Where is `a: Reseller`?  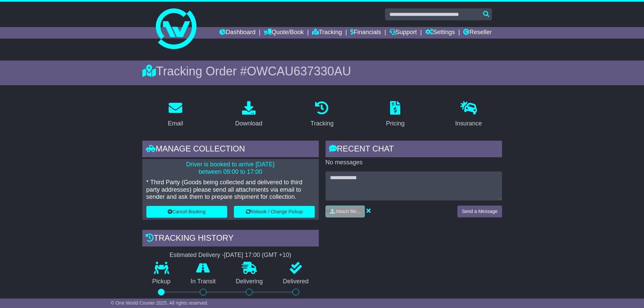 a: Reseller is located at coordinates (477, 33).